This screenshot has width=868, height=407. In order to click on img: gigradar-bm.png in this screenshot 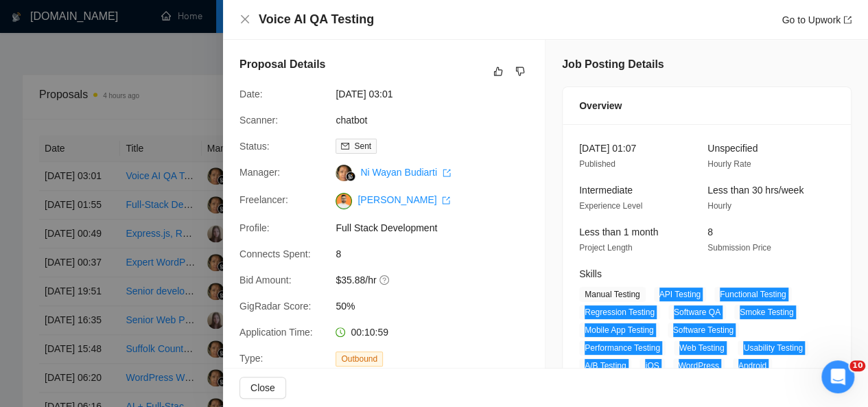, I will do `click(351, 177)`.